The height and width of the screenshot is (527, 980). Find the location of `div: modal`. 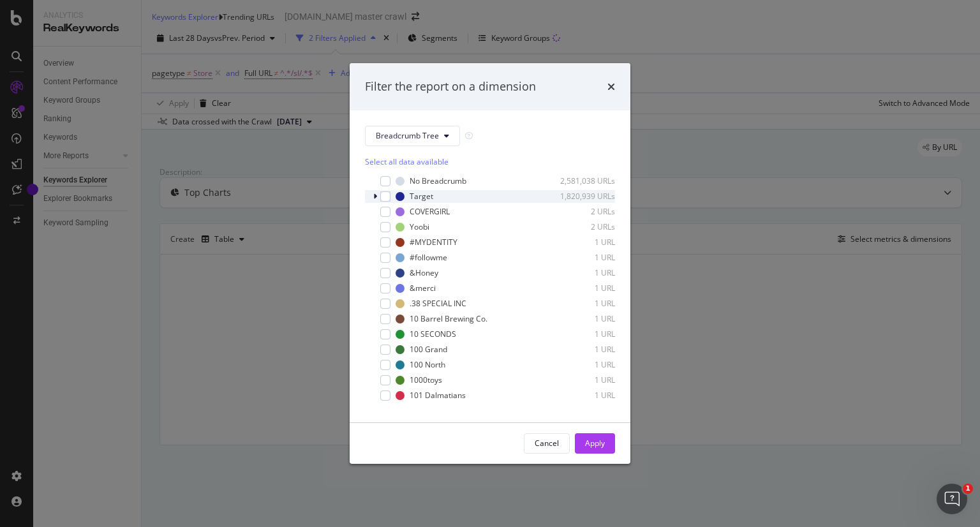

div: modal is located at coordinates (490, 264).